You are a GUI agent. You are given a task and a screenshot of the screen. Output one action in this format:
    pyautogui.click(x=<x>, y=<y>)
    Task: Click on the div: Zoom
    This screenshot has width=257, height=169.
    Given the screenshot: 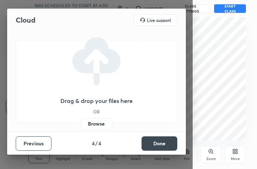 What is the action you would take?
    pyautogui.click(x=211, y=159)
    